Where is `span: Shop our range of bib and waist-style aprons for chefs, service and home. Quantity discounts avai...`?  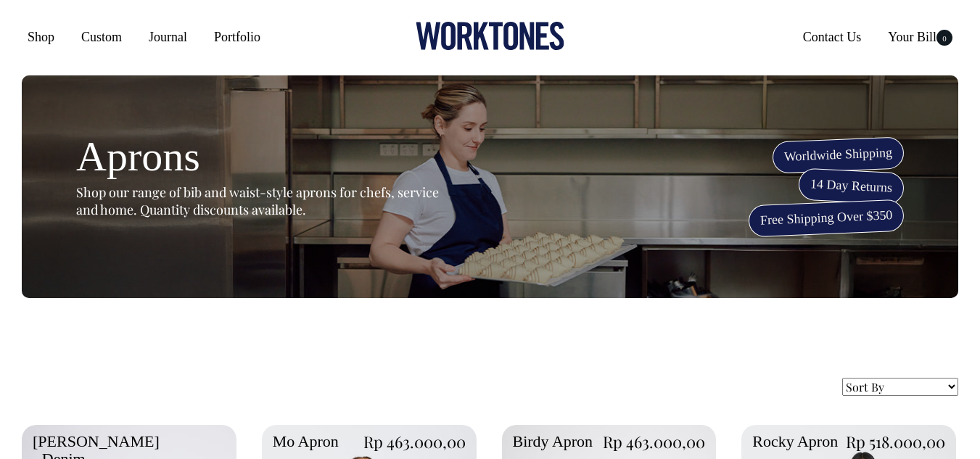 span: Shop our range of bib and waist-style aprons for chefs, service and home. Quantity discounts avai... is located at coordinates (257, 201).